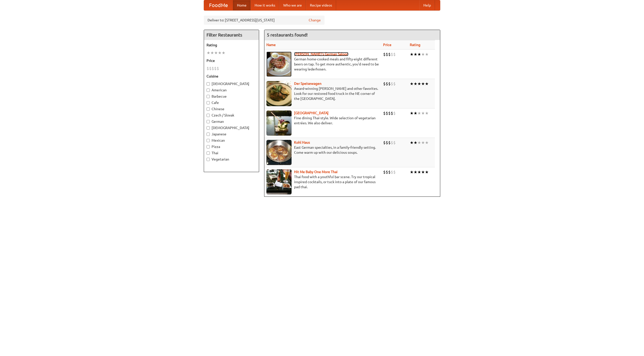 The image size is (644, 356). I want to click on input: Cafe, so click(208, 103).